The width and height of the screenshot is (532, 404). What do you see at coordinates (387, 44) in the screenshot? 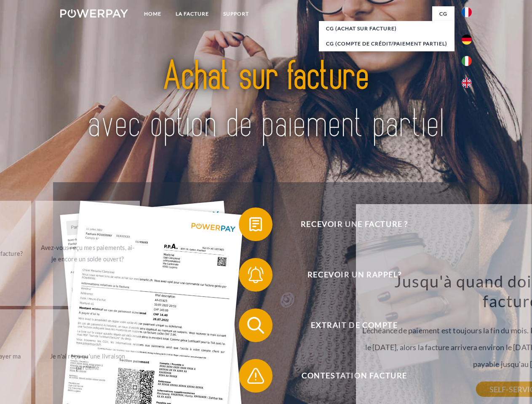
I see `a: CG (Compte de crédit/paiement partiel)` at bounding box center [387, 44].